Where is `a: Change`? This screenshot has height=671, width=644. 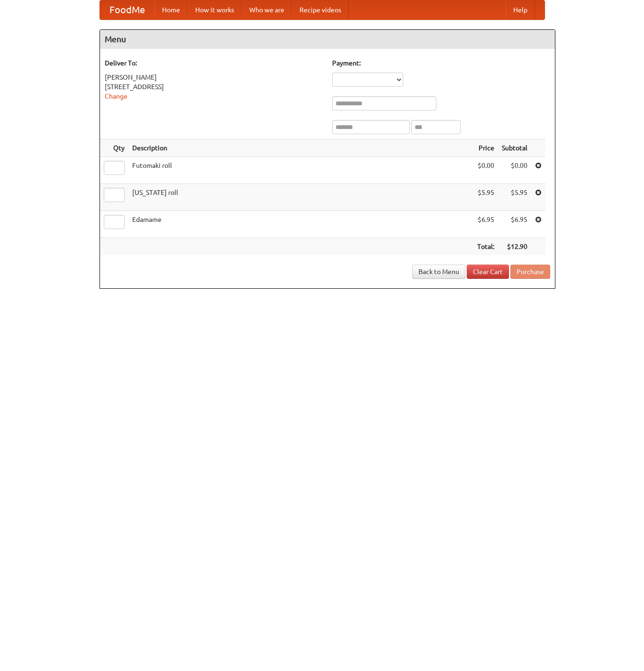
a: Change is located at coordinates (116, 96).